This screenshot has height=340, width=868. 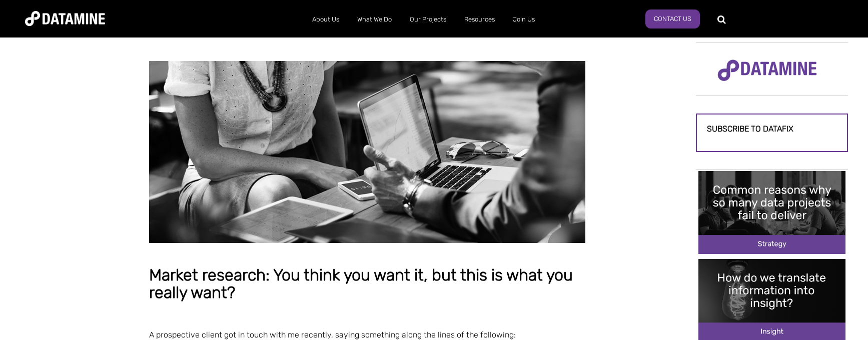 What do you see at coordinates (479, 20) in the screenshot?
I see `a: Resources` at bounding box center [479, 20].